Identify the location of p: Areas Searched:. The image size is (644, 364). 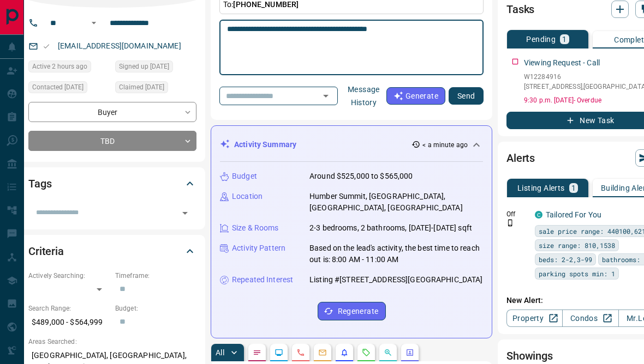
(113, 342).